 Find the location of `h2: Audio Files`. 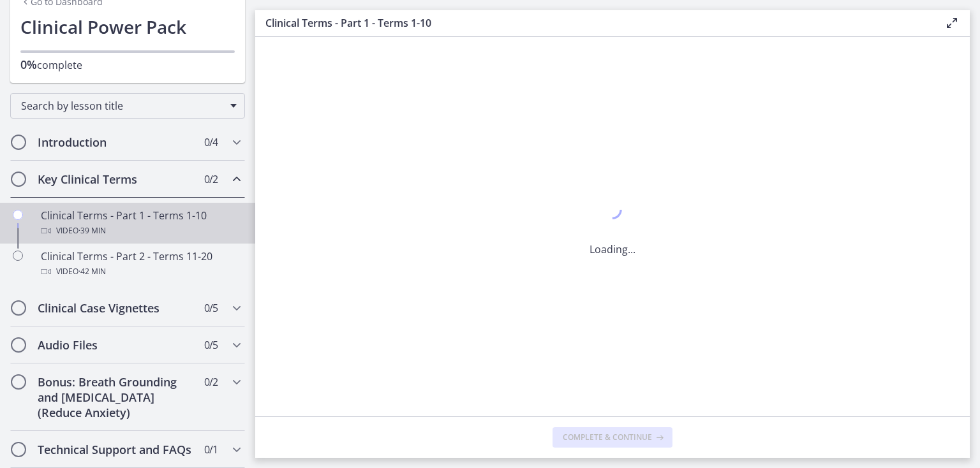

h2: Audio Files is located at coordinates (116, 345).